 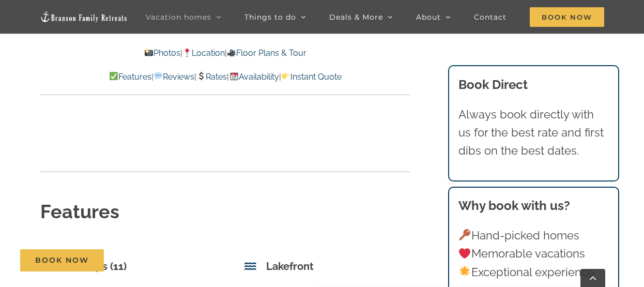 What do you see at coordinates (130, 76) in the screenshot?
I see `a: Features` at bounding box center [130, 76].